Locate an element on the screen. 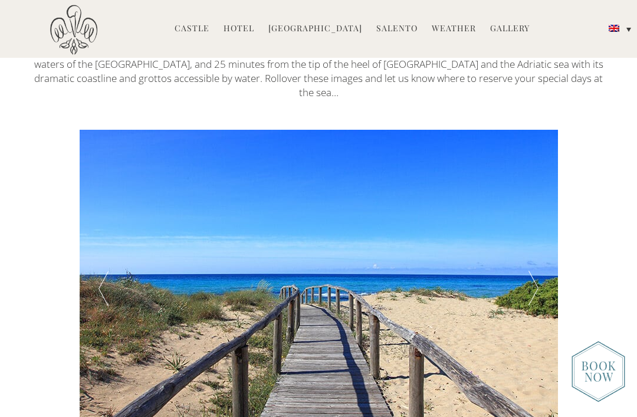 The image size is (637, 417). img: English is located at coordinates (614, 28).